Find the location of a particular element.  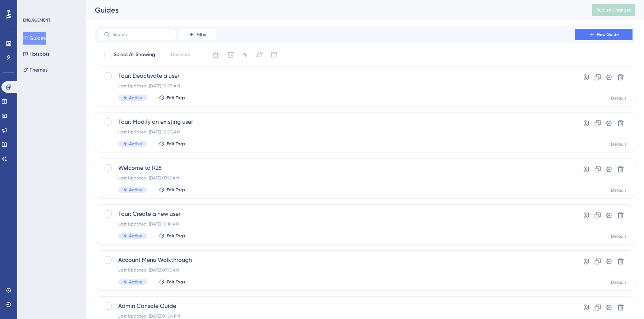

button: Filter is located at coordinates (198, 35).